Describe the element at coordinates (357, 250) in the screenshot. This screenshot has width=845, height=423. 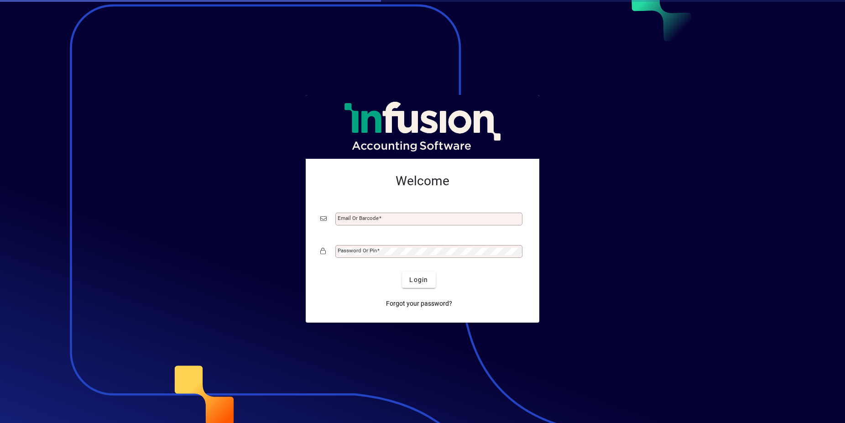
I see `mat-label: Password or Pin` at that location.